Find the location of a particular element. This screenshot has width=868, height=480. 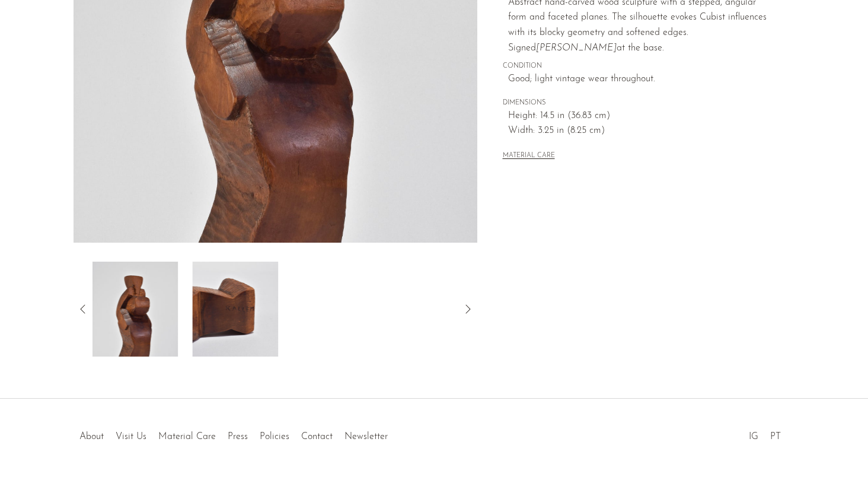

a: Press is located at coordinates (238, 436).